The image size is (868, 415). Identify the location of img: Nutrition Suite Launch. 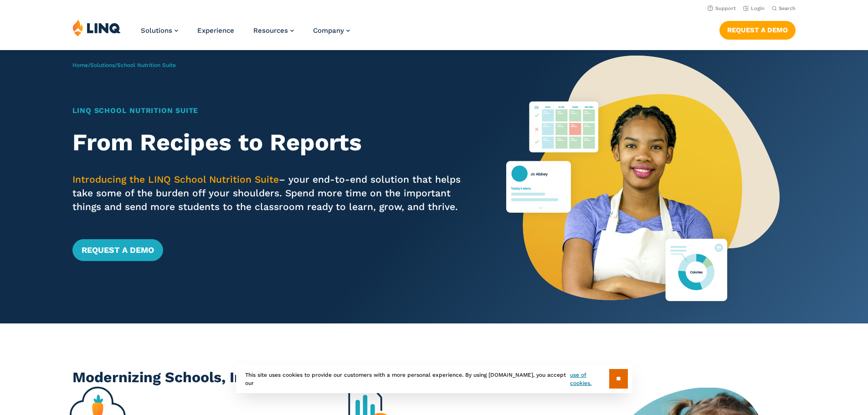
(643, 187).